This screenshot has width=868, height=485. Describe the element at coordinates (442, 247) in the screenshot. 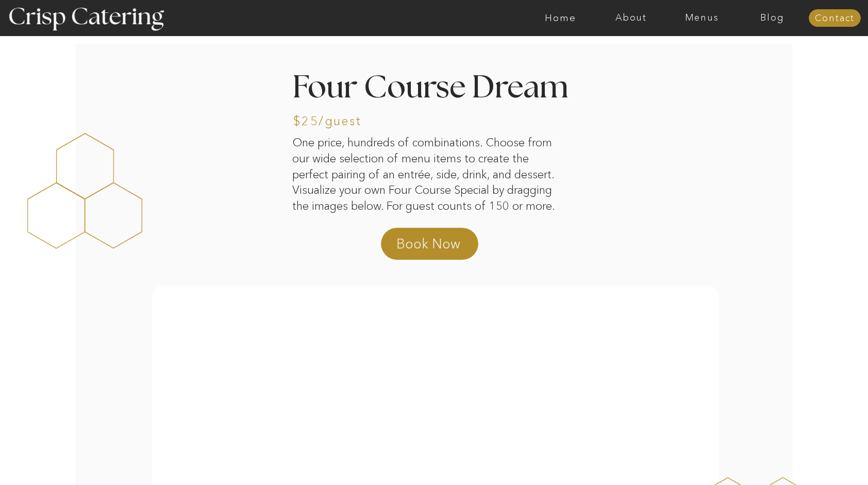

I see `a: Book Now` at that location.